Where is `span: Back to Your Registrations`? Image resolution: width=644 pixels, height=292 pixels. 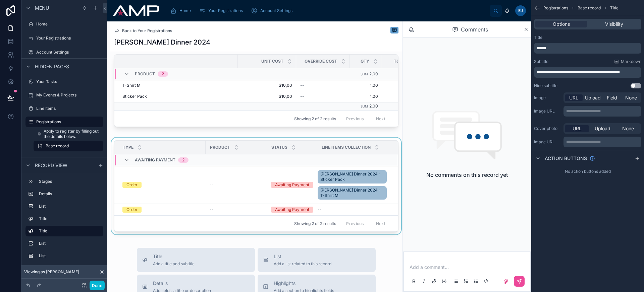 span: Back to Your Registrations is located at coordinates (147, 31).